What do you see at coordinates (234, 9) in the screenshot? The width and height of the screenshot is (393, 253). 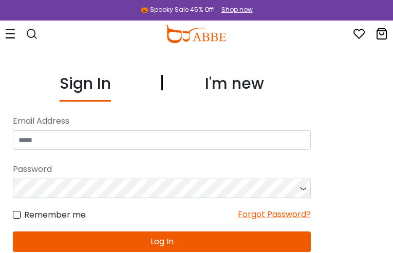 I see `a: Shop now` at bounding box center [234, 9].